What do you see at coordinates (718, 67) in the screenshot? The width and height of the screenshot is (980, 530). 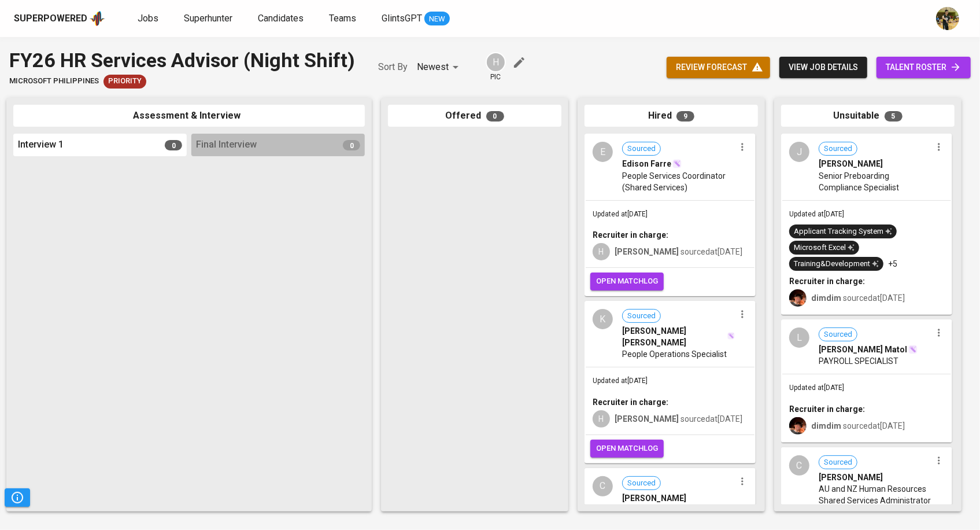 I see `span: review forecast` at bounding box center [718, 67].